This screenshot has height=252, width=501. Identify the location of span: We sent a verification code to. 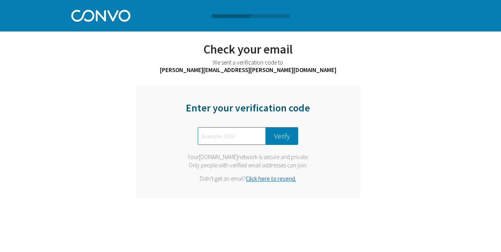
(248, 62).